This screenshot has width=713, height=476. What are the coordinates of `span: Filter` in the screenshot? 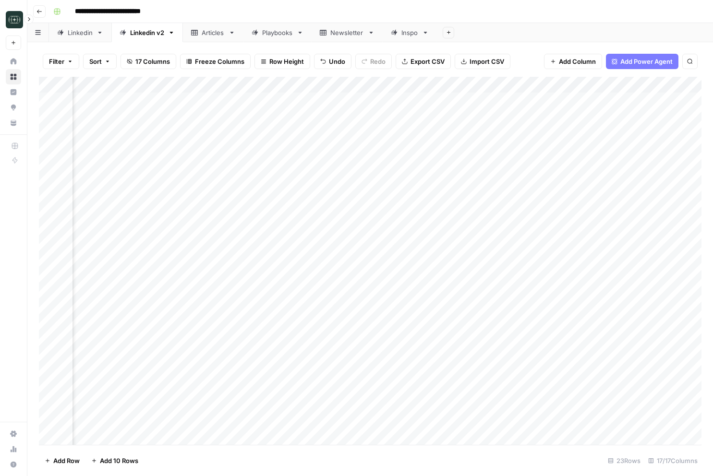 It's located at (57, 61).